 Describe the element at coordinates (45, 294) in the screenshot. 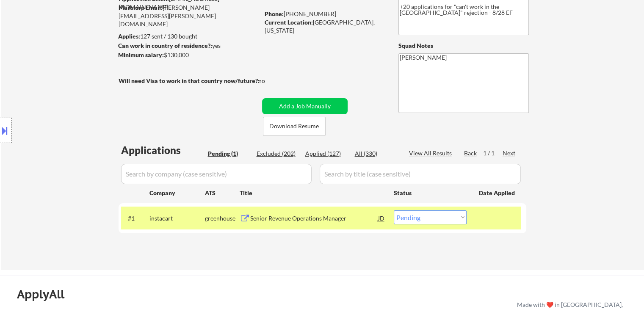

I see `div: ApplyAll` at that location.